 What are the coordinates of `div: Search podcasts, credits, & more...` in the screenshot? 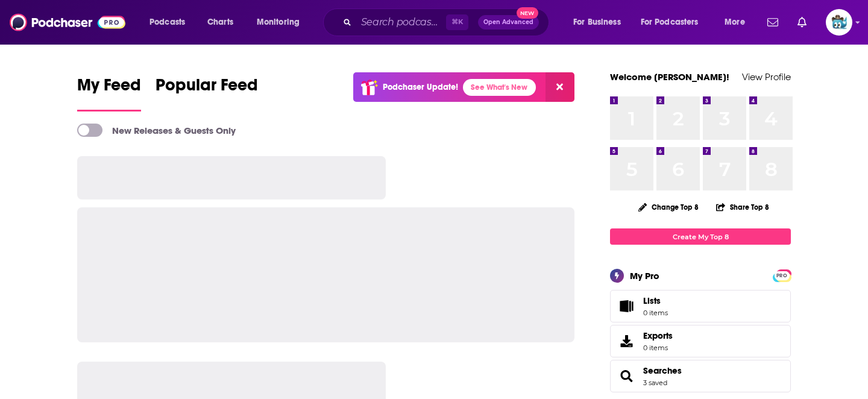 It's located at (447, 22).